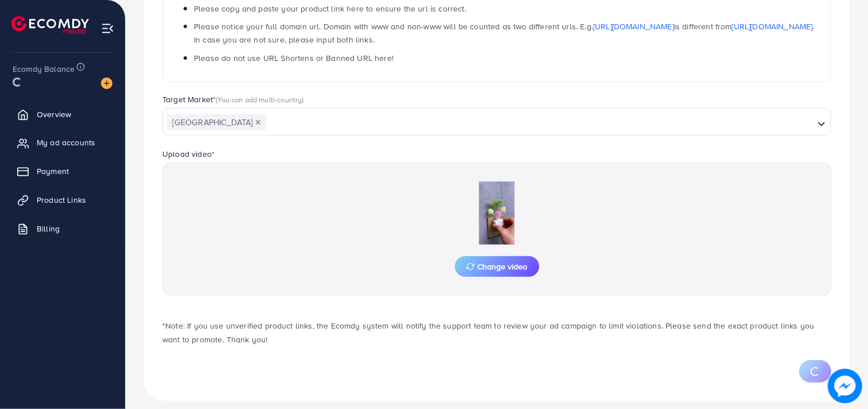 The height and width of the screenshot is (409, 868). What do you see at coordinates (497, 121) in the screenshot?
I see `div: Search for option` at bounding box center [497, 121].